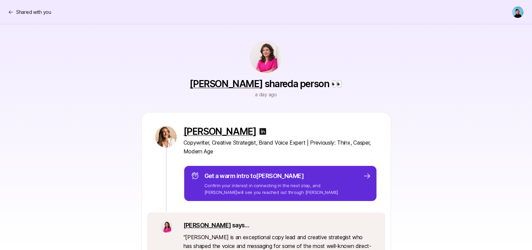 Image resolution: width=532 pixels, height=250 pixels. I want to click on p: Get a warm intro, so click(281, 176).